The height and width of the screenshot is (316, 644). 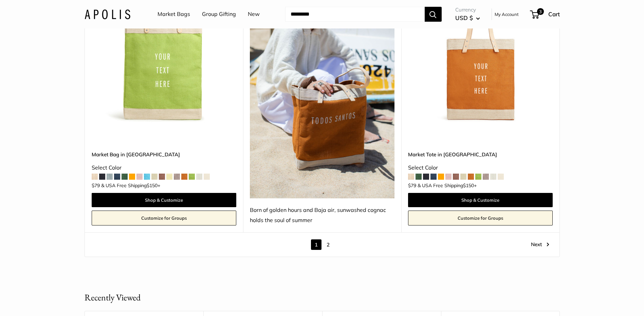 I want to click on a: Next, so click(x=540, y=244).